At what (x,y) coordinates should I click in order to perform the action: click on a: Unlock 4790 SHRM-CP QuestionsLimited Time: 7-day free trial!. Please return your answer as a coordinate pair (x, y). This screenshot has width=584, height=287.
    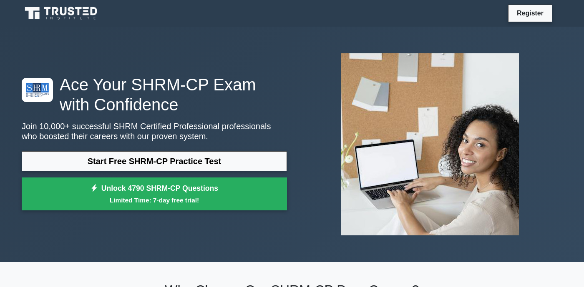
    Looking at the image, I should click on (154, 194).